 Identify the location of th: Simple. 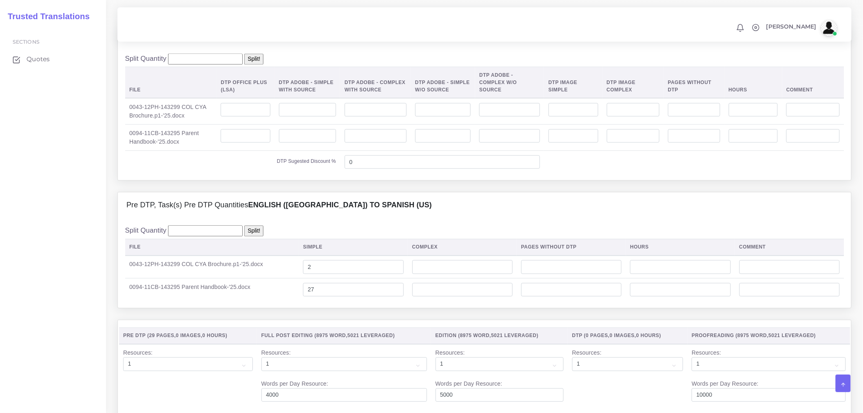
(353, 247).